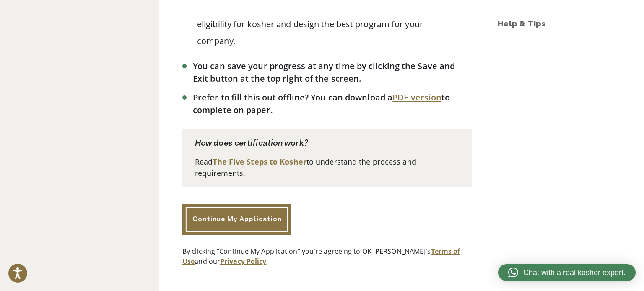 Image resolution: width=644 pixels, height=291 pixels. I want to click on p: How does certification work?, so click(327, 144).